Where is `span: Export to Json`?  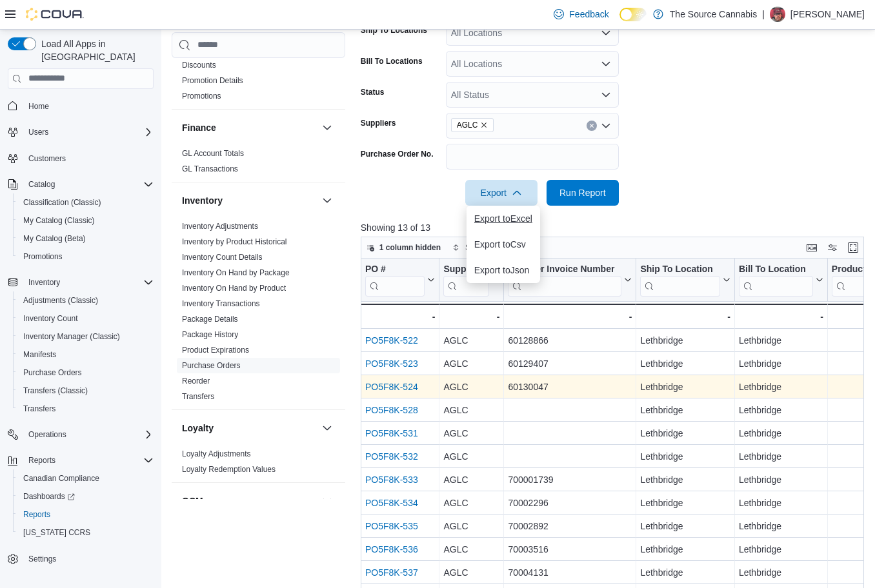
span: Export to Json is located at coordinates (504, 270).